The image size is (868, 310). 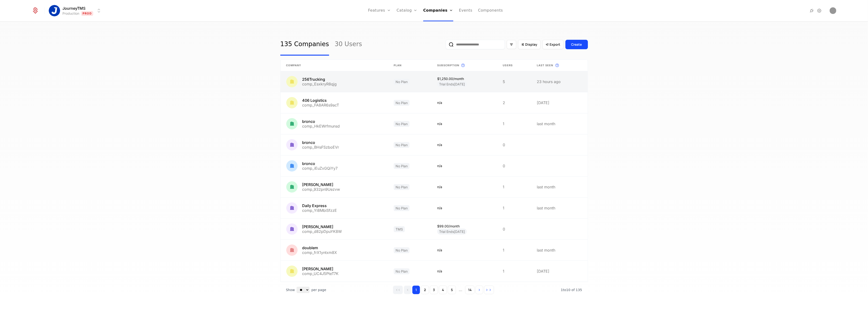 I want to click on th: Company, so click(x=334, y=65).